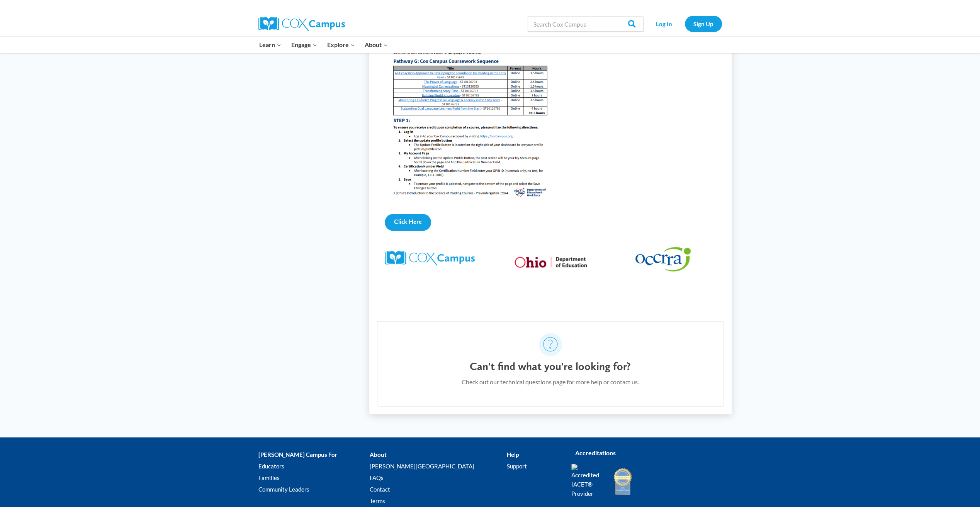  Describe the element at coordinates (438, 490) in the screenshot. I see `a: Contact` at that location.